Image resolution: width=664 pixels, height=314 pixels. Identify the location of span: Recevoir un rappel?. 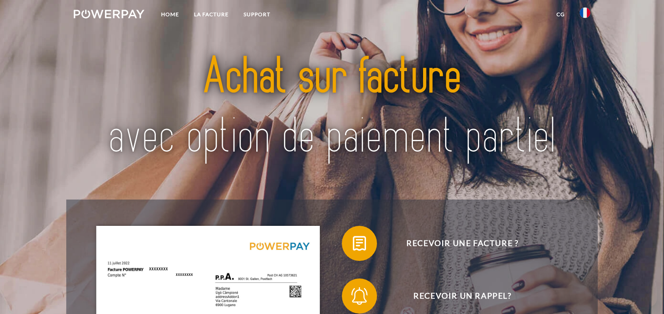
(463, 296).